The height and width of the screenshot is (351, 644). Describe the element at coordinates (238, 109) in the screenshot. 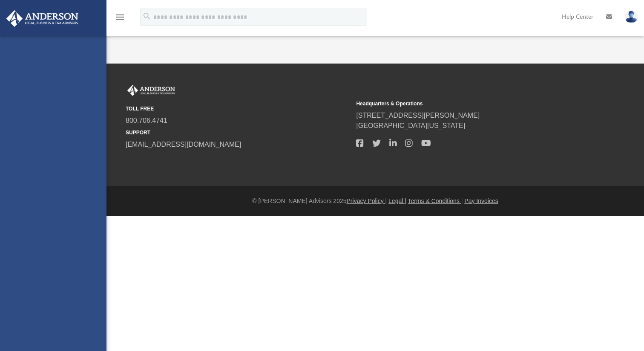

I see `small: TOLL FREE` at that location.